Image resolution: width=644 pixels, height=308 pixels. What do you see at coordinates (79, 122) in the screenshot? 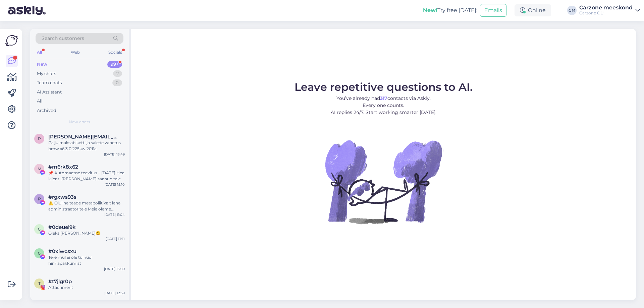
I see `span: New chats` at bounding box center [79, 122].